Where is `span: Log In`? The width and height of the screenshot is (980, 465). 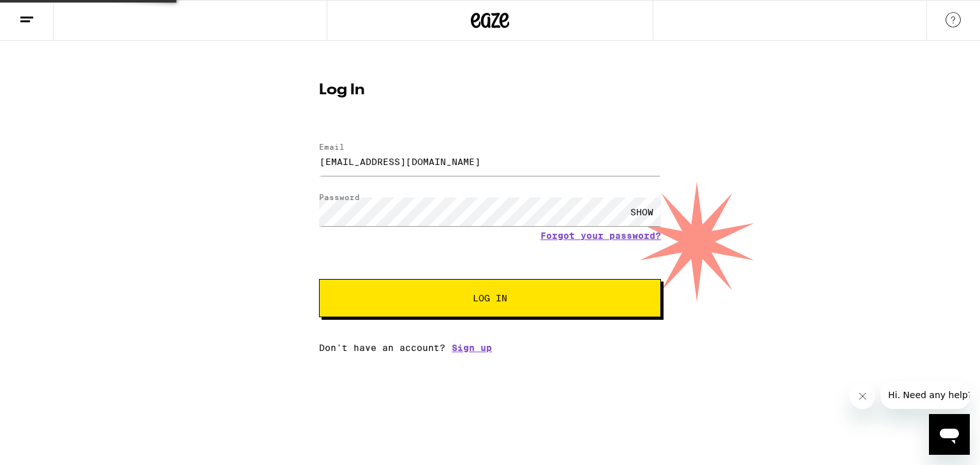 span: Log In is located at coordinates (490, 299).